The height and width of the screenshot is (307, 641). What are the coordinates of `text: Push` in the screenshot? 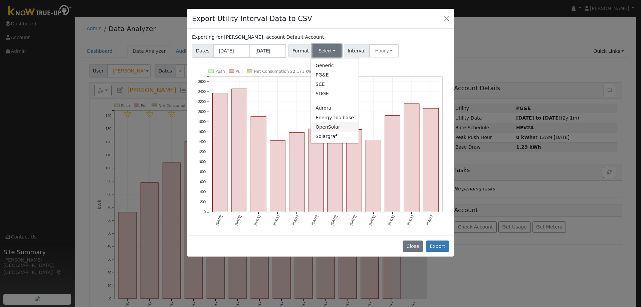 It's located at (220, 71).